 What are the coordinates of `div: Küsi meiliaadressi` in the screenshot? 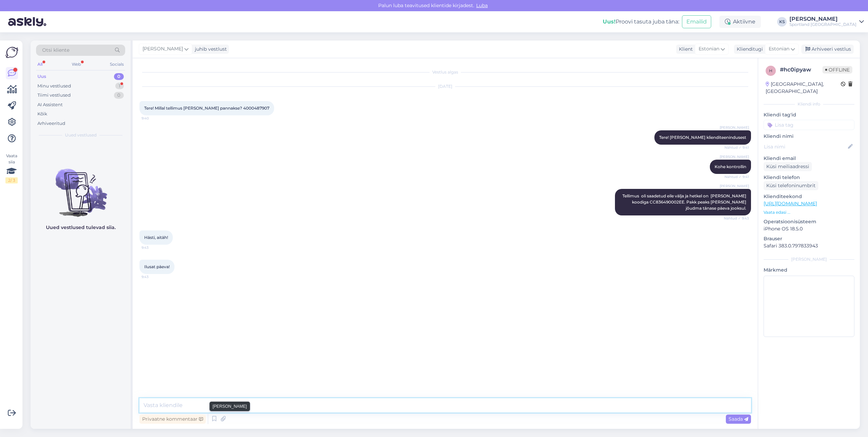 It's located at (787, 166).